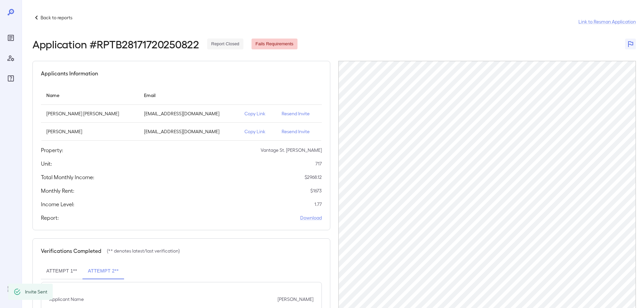  I want to click on h5: Monthly Rent:, so click(57, 191).